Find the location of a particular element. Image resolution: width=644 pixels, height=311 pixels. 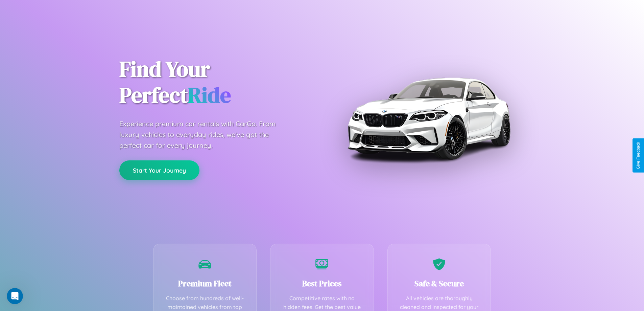

h1: Find Your Perfect is located at coordinates (216, 82).